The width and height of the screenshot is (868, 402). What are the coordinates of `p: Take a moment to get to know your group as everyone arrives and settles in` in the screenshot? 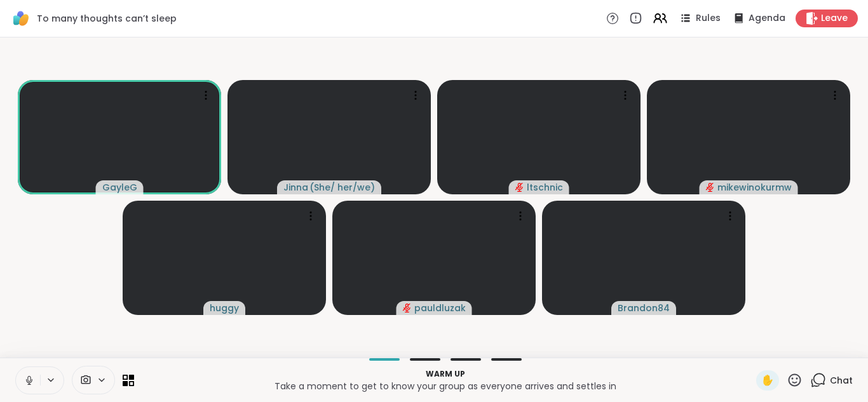 It's located at (444, 387).